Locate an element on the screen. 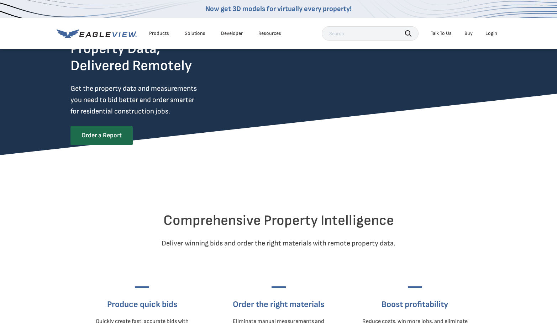 The image size is (557, 323). div: Talk To Us is located at coordinates (441, 33).